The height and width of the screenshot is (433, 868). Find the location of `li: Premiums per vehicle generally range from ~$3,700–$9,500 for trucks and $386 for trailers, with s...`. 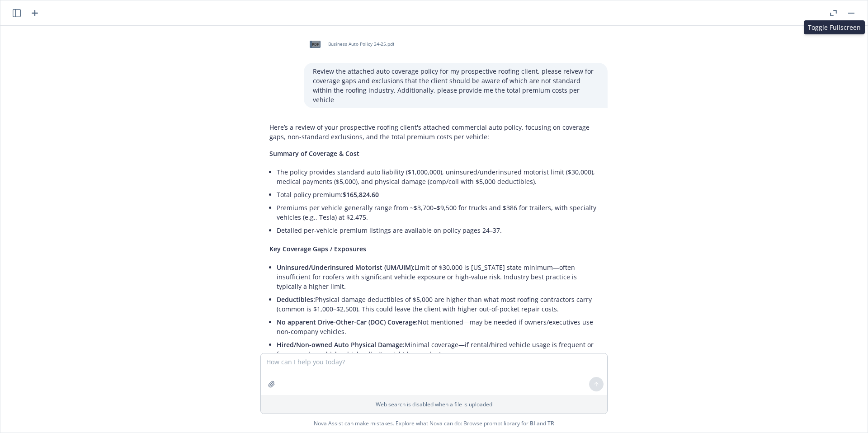

li: Premiums per vehicle generally range from ~$3,700–$9,500 for trucks and $386 for trailers, with s... is located at coordinates (437, 213).